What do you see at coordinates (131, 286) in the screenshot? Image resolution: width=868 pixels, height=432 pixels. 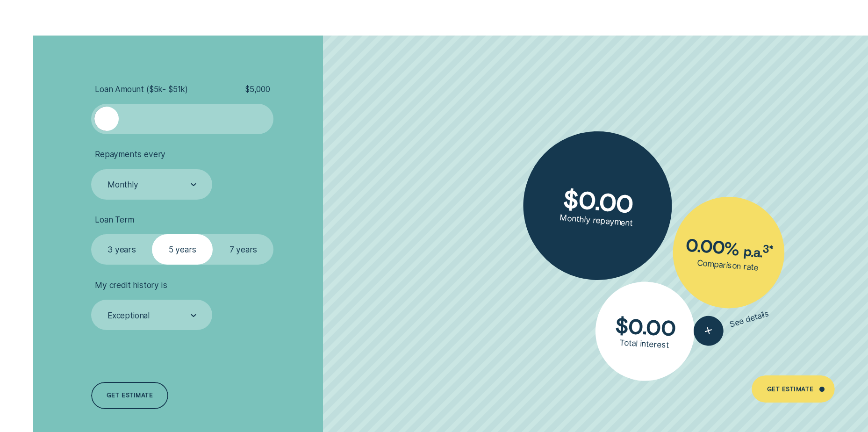 I see `span: My credit history is` at bounding box center [131, 286].